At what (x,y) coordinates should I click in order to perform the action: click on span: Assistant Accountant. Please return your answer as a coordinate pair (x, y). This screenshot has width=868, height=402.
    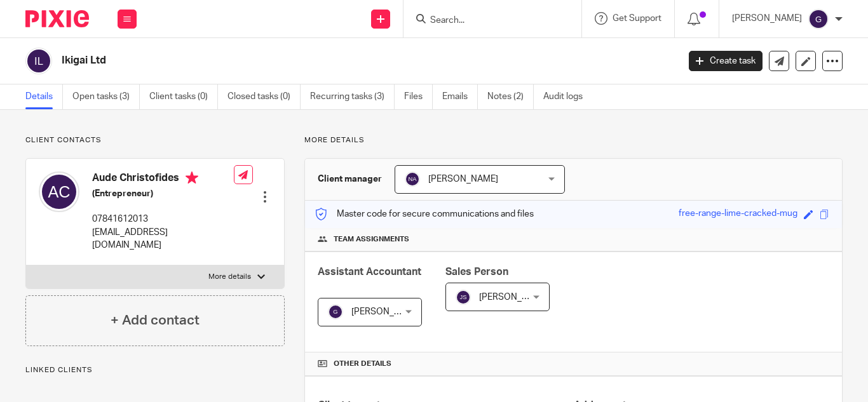
    Looking at the image, I should click on (369, 271).